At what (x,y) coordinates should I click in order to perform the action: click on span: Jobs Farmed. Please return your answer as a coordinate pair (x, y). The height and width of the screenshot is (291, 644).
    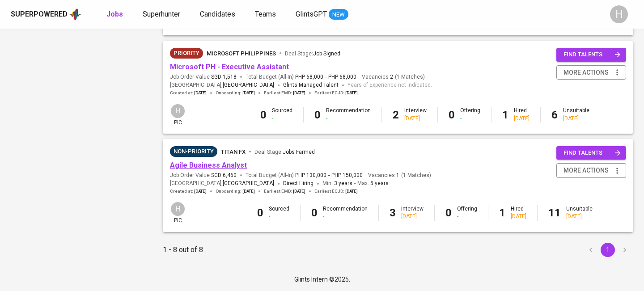
    Looking at the image, I should click on (299, 152).